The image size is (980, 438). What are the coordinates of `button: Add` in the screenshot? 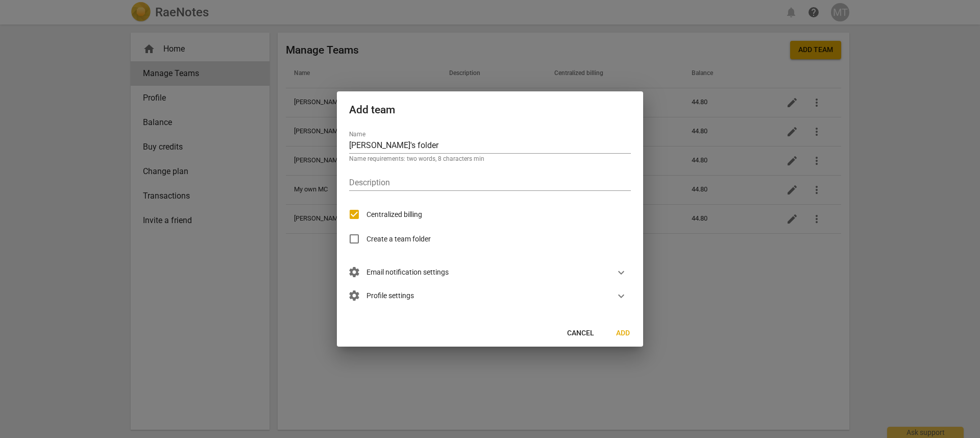 It's located at (623, 333).